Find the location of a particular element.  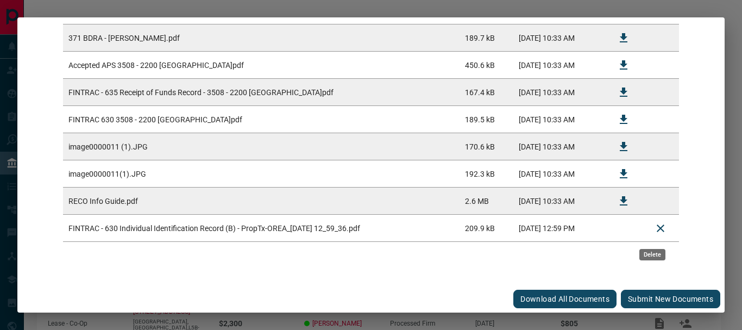

td: 170.6 kB is located at coordinates (486, 147).